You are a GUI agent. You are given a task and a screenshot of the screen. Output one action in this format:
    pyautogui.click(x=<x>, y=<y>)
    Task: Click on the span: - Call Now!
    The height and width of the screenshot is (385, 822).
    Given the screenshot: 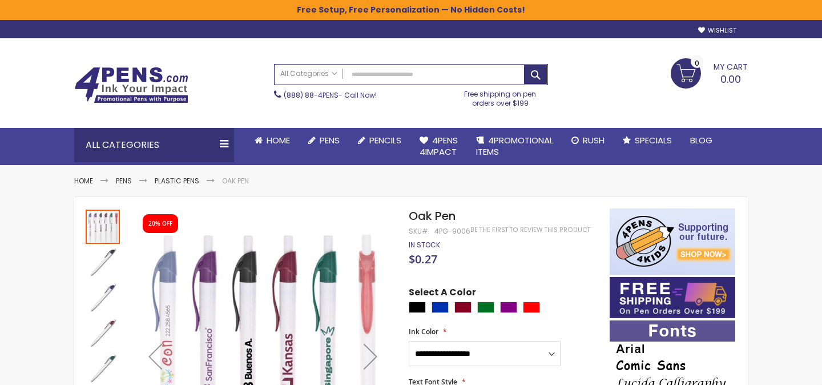 What is the action you would take?
    pyautogui.click(x=330, y=95)
    